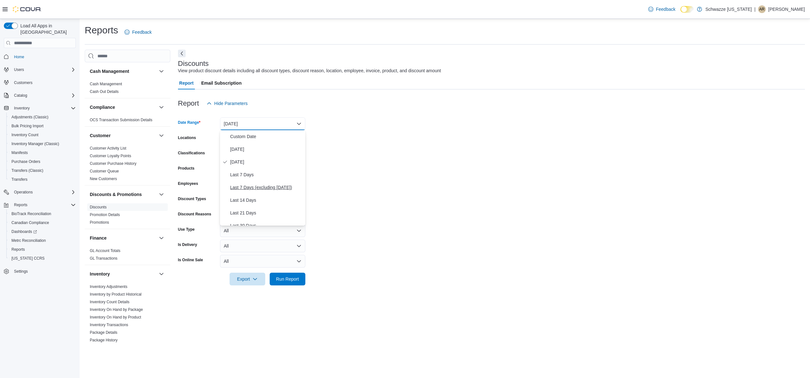 The width and height of the screenshot is (810, 378). I want to click on span: Inventory Transactions, so click(109, 325).